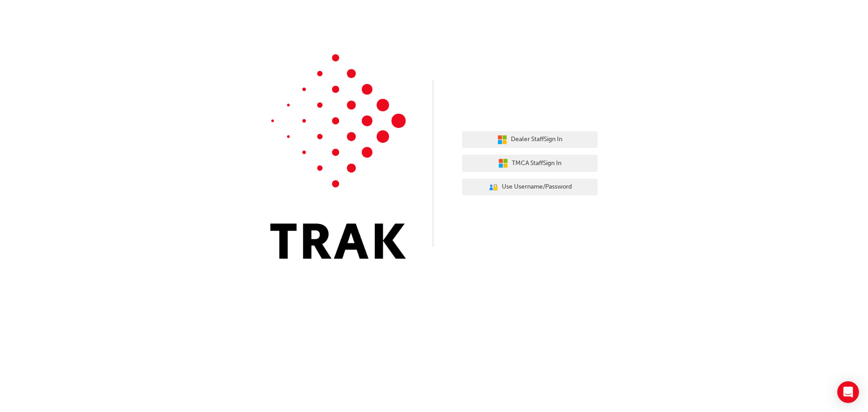 The width and height of the screenshot is (868, 412). What do you see at coordinates (848, 392) in the screenshot?
I see `div: Open Intercom Messenger` at bounding box center [848, 392].